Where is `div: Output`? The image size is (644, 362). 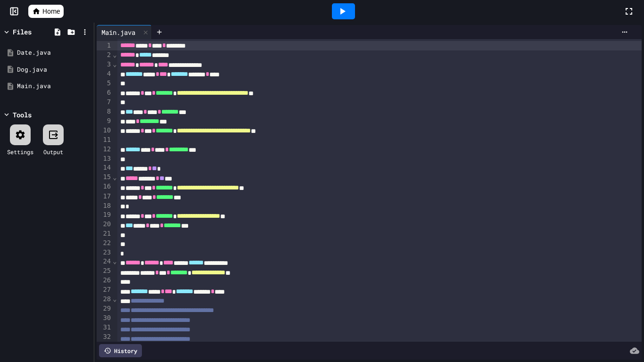
div: Output is located at coordinates (53, 152).